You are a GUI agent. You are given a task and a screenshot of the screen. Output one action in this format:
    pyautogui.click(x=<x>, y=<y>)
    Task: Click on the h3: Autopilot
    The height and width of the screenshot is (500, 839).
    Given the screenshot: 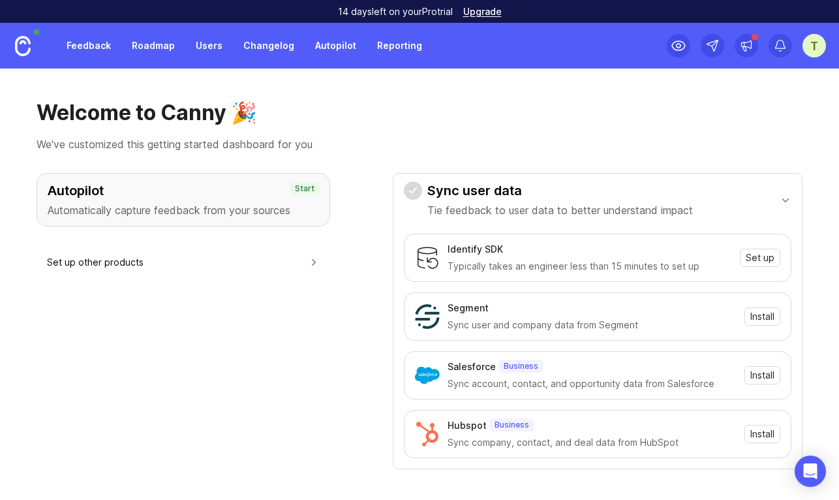 What is the action you would take?
    pyautogui.click(x=183, y=190)
    